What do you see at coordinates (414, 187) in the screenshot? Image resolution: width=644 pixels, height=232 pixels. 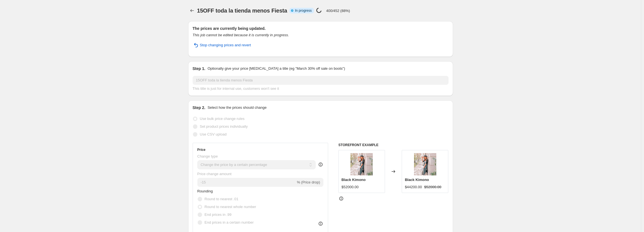 I see `span: $44200.00` at bounding box center [414, 187].